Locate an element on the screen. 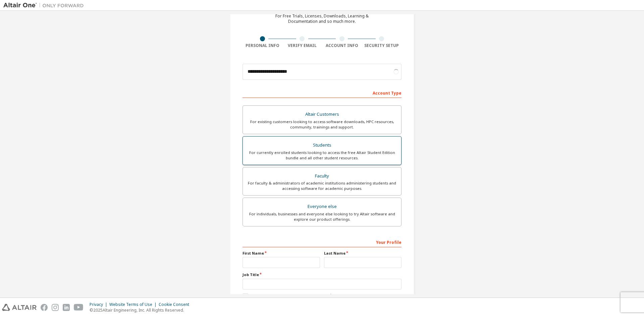 This screenshot has width=644, height=317. img: youtube.svg is located at coordinates (78, 307).